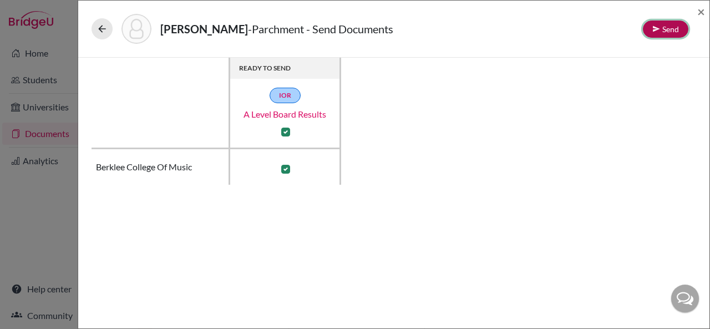 This screenshot has height=329, width=710. What do you see at coordinates (285, 114) in the screenshot?
I see `a: A Level Board Results` at bounding box center [285, 114].